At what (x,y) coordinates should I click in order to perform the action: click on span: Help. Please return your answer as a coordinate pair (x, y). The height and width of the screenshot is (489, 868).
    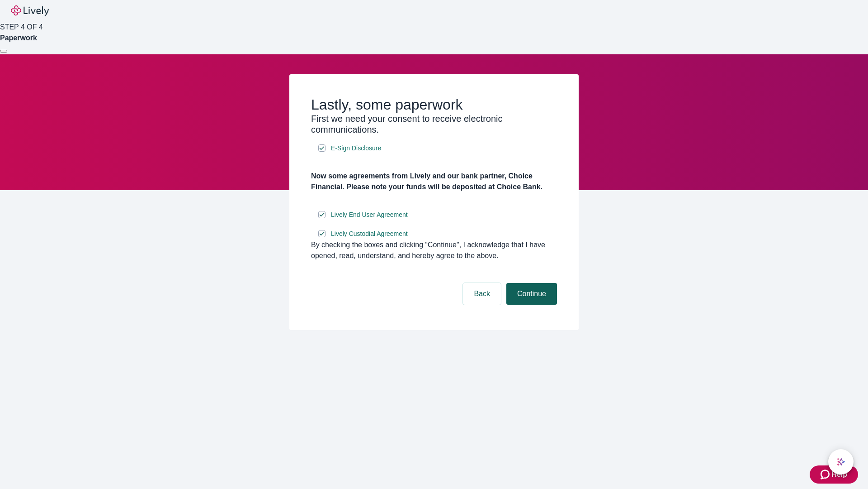
    Looking at the image, I should click on (839, 475).